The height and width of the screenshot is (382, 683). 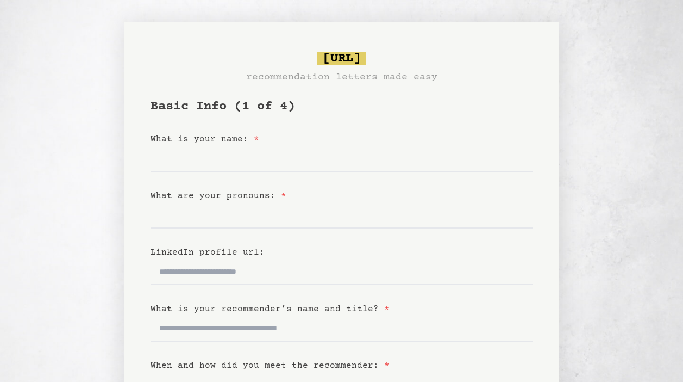 What do you see at coordinates (208, 252) in the screenshot?
I see `label: LinkedIn profile url:` at bounding box center [208, 252].